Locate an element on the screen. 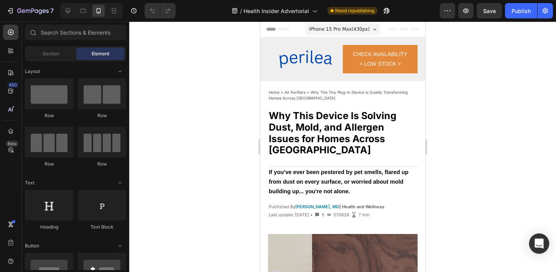  button: Publish is located at coordinates (522, 11).